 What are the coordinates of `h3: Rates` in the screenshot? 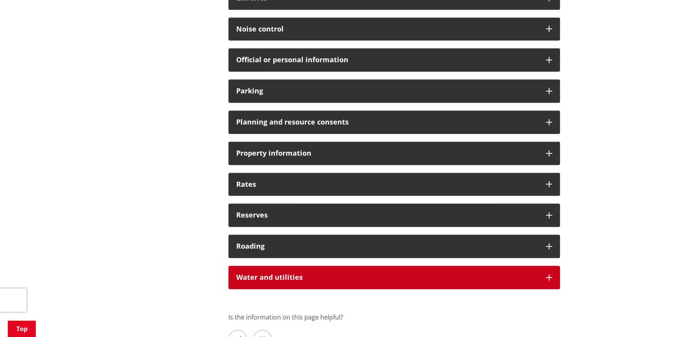 It's located at (387, 185).